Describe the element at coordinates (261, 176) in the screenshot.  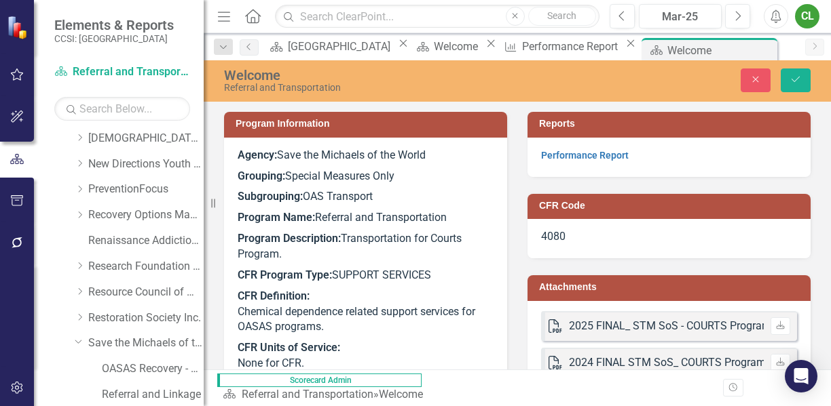
I see `strong: Grouping:` at that location.